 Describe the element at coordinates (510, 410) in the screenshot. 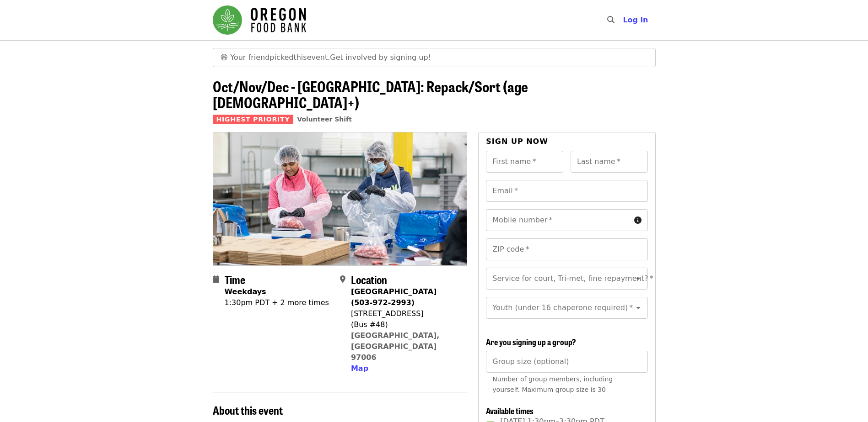

I see `span: Available times` at that location.